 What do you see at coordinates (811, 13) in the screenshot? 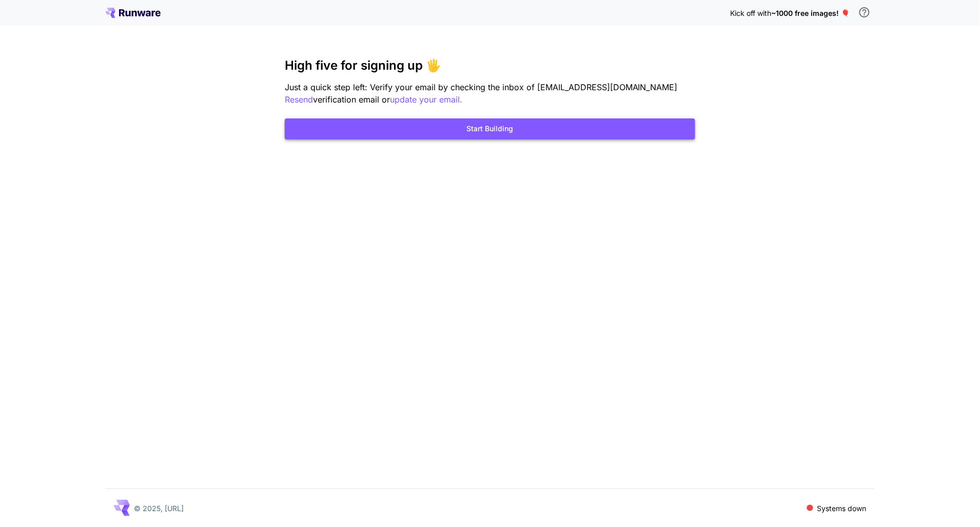
I see `span: ~1000 free images! 🎈` at bounding box center [811, 13].